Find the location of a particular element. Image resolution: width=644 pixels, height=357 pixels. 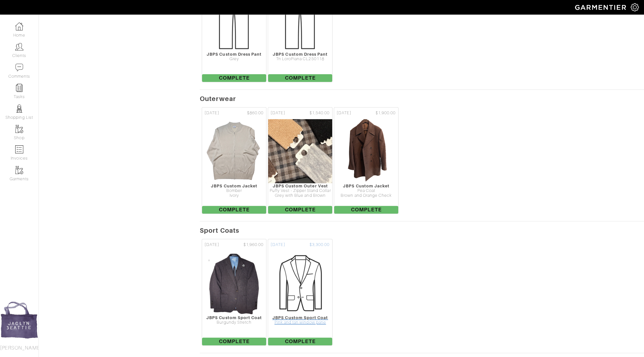

h5: Outerwear is located at coordinates (422, 99).